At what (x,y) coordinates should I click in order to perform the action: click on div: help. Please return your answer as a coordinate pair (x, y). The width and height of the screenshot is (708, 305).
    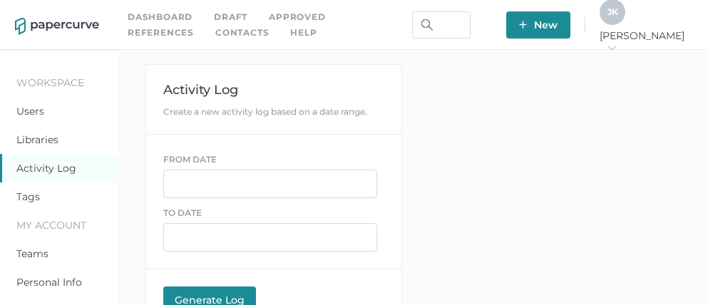
    Looking at the image, I should click on (303, 33).